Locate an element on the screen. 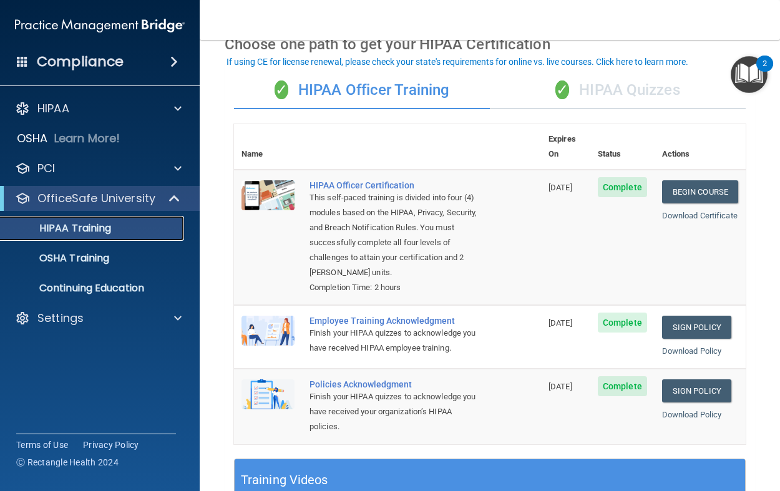  div: Finish your HIPAA quizzes to acknowledge you have received your organization’s HIPAA policies. is located at coordinates (394, 412).